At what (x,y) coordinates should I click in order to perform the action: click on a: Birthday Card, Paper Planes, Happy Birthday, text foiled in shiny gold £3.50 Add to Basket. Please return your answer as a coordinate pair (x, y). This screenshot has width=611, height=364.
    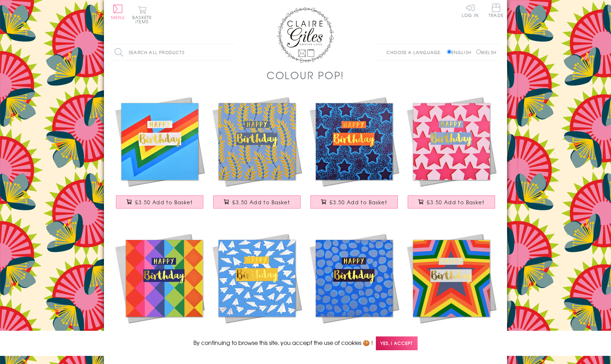
    Looking at the image, I should click on (257, 290).